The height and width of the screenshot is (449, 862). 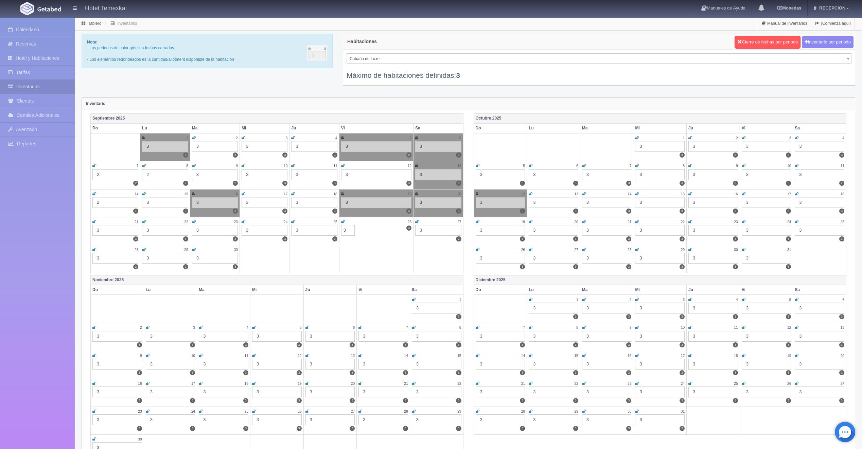 I want to click on h4: Habitaciones, so click(x=362, y=41).